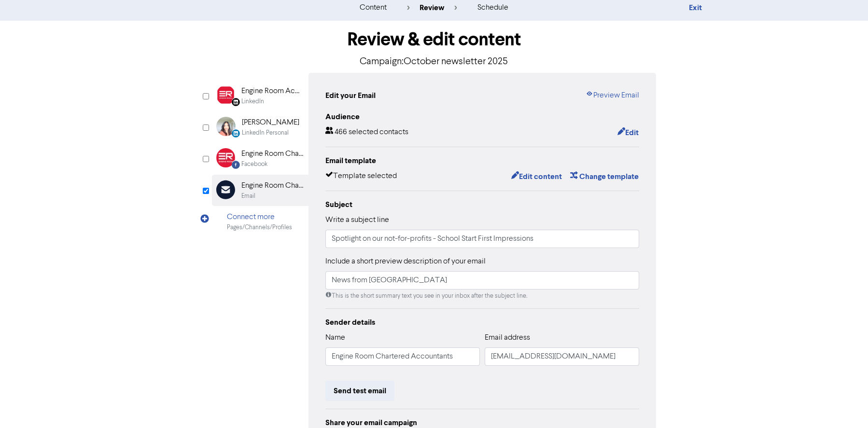 The image size is (868, 428). What do you see at coordinates (493, 8) in the screenshot?
I see `div: schedule` at bounding box center [493, 8].